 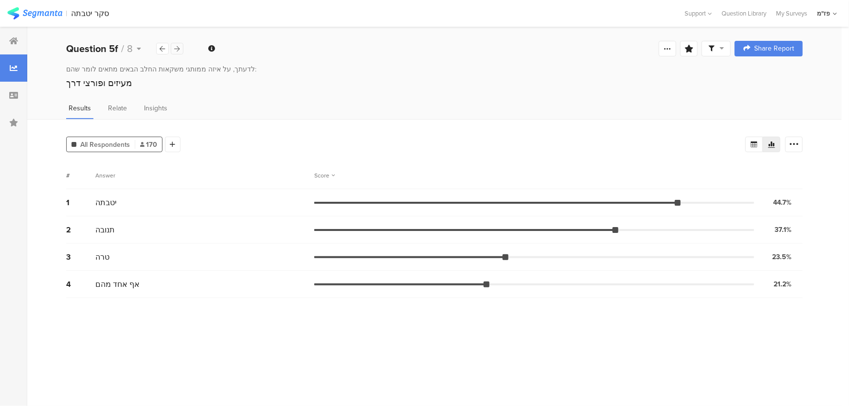 I want to click on div: 4, so click(x=81, y=284).